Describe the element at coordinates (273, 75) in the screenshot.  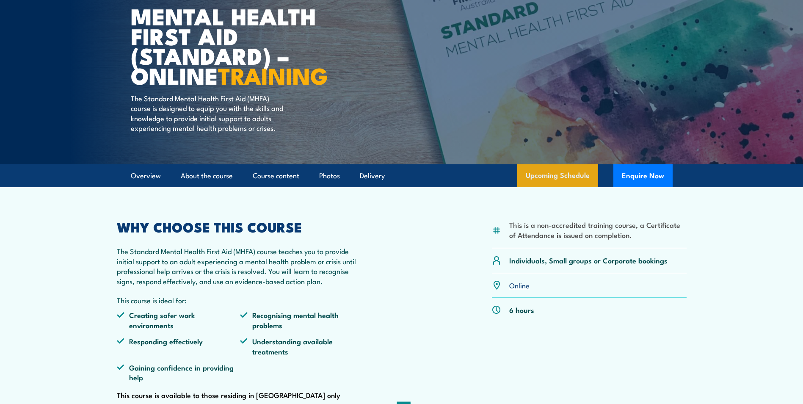
I see `strong: TRAINING` at that location.